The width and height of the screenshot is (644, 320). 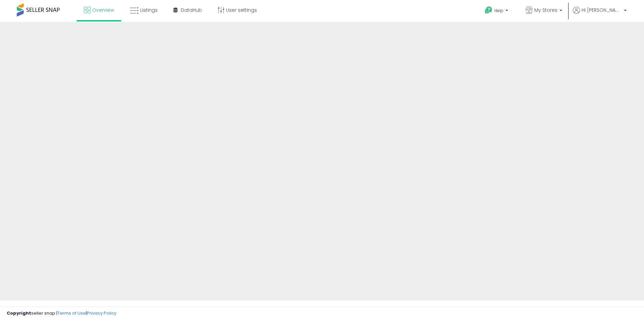 What do you see at coordinates (488, 10) in the screenshot?
I see `i: Get Help` at bounding box center [488, 10].